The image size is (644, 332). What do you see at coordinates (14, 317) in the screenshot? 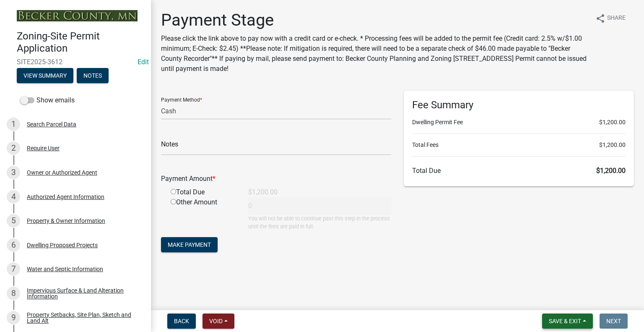
I see `div: 9` at bounding box center [14, 317].